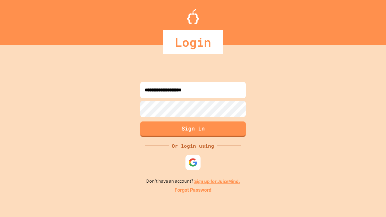 The width and height of the screenshot is (386, 217). Describe the element at coordinates (193, 42) in the screenshot. I see `div: Login` at that location.